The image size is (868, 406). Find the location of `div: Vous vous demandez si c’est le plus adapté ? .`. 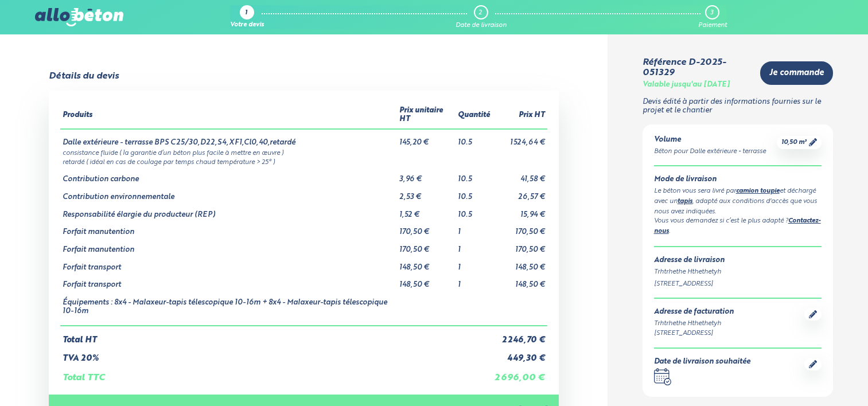

div: Vous vous demandez si c’est le plus adapté ? . is located at coordinates (737, 226).